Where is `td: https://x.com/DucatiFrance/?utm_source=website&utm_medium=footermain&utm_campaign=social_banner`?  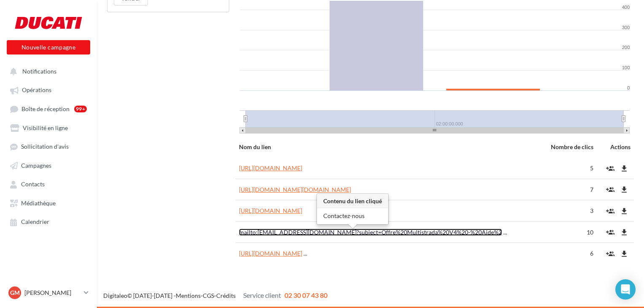
td: https://x.com/DucatiFrance/?utm_source=website&utm_medium=footermain&utm_campaign=social_banner is located at coordinates (389, 253).